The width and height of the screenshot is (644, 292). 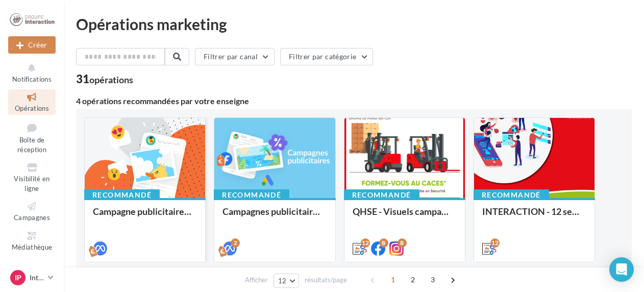 What do you see at coordinates (404, 217) in the screenshot?
I see `div: QHSE - Visuels campagnes siège` at bounding box center [404, 217].